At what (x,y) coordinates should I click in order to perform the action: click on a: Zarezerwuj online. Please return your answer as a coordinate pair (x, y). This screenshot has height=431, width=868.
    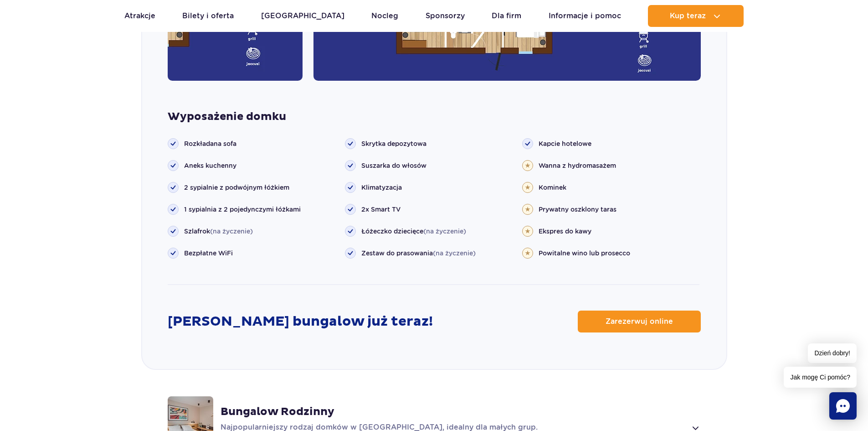
    Looking at the image, I should click on (639, 322).